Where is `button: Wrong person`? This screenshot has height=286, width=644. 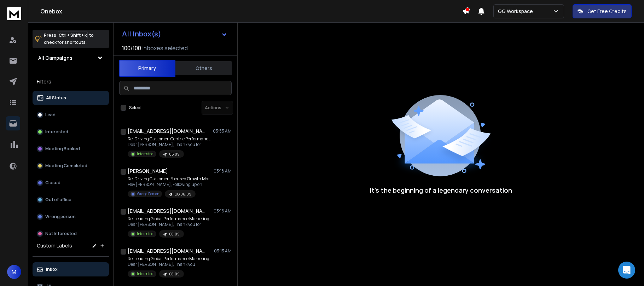 button: Wrong person is located at coordinates (71, 217).